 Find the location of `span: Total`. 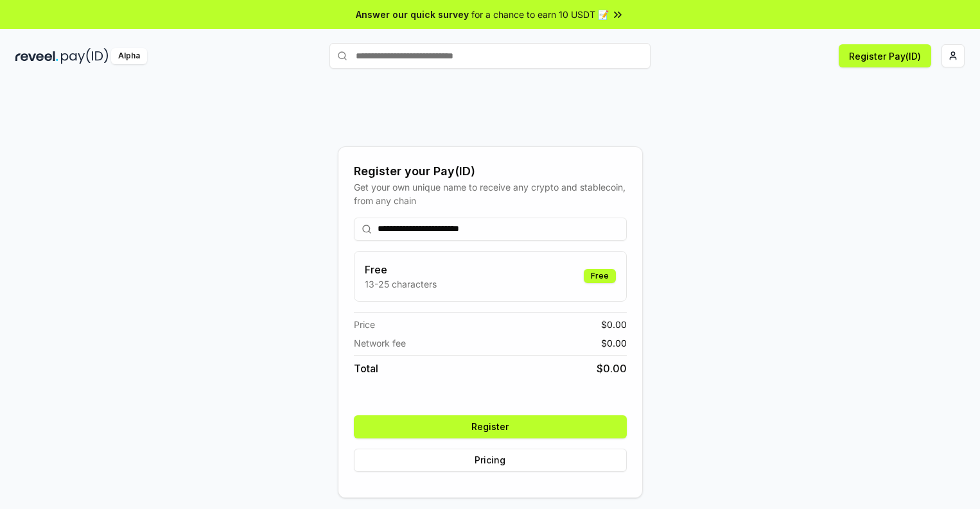

span: Total is located at coordinates (366, 368).